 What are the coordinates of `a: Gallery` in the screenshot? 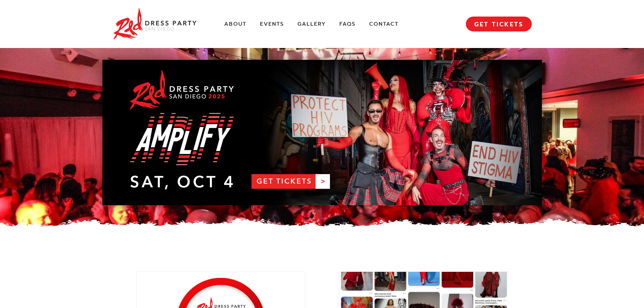 It's located at (312, 24).